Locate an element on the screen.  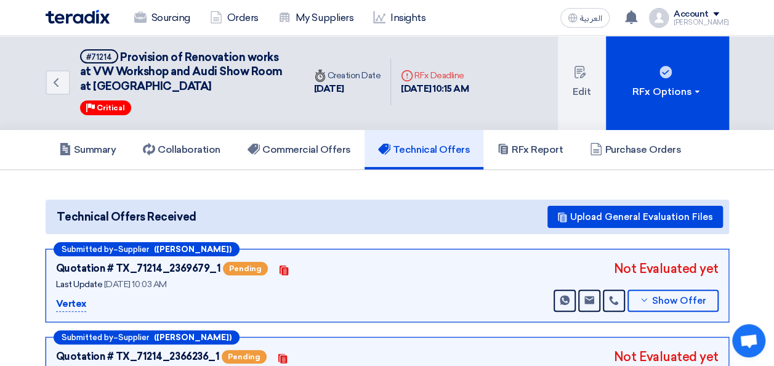
a: RFx Report is located at coordinates (530, 150).